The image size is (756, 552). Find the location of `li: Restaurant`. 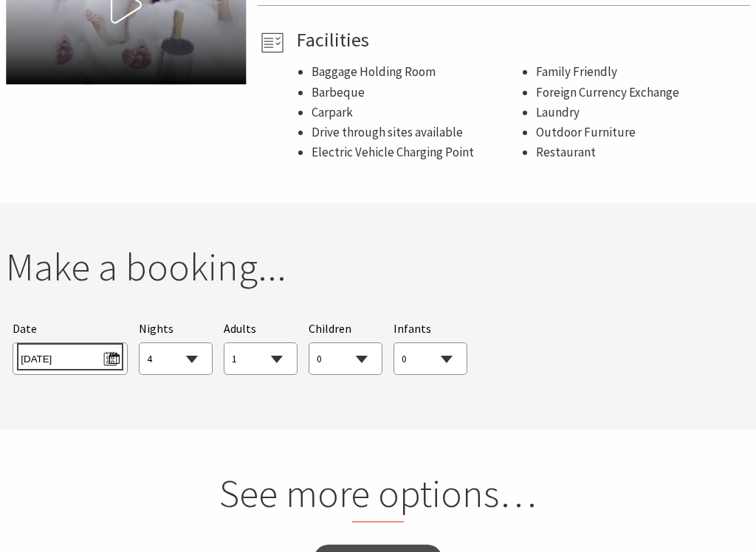

li: Restaurant is located at coordinates (640, 152).